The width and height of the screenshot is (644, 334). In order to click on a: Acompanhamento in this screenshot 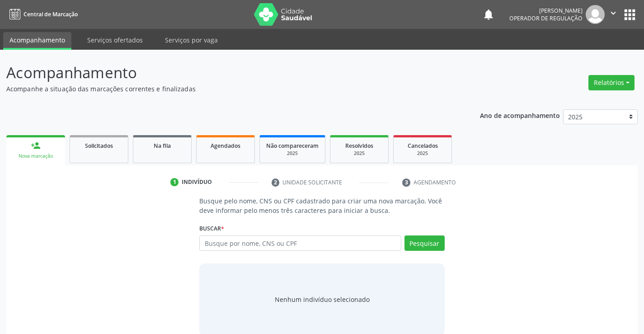, I will do `click(37, 41)`.